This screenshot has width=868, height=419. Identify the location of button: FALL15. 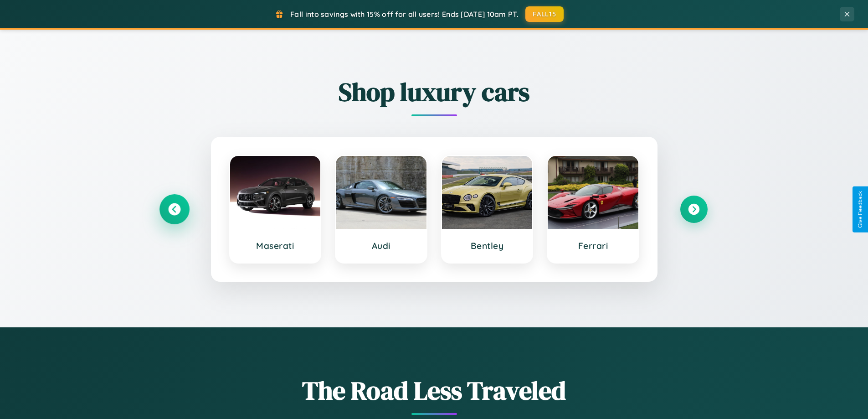
(544, 14).